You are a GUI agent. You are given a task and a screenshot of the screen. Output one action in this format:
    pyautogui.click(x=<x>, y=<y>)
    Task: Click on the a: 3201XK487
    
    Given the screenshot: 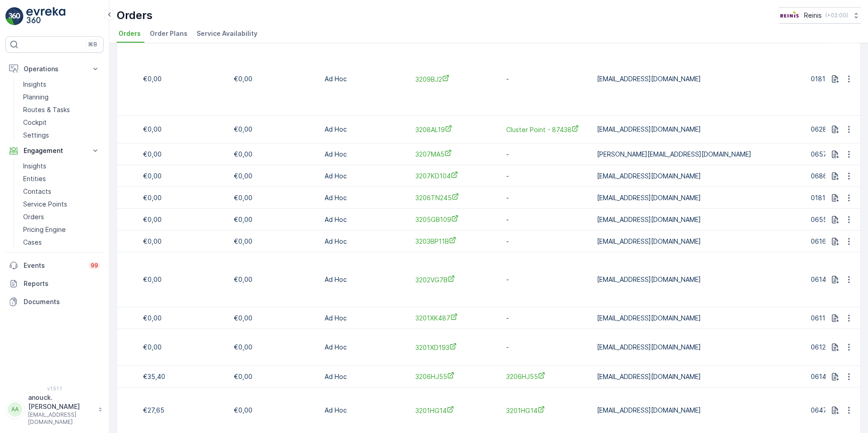 What is the action you would take?
    pyautogui.click(x=456, y=317)
    